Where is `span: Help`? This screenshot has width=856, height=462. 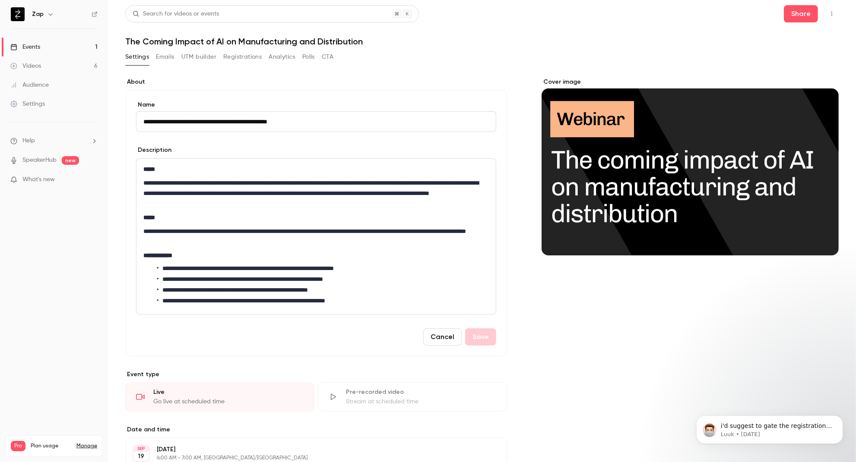 span: Help is located at coordinates (28, 141).